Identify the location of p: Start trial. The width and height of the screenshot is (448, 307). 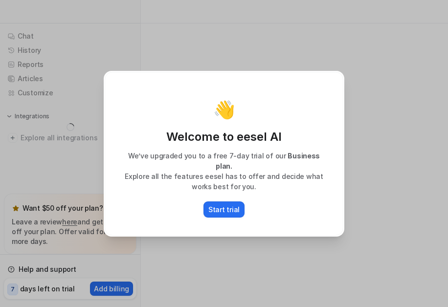
(224, 209).